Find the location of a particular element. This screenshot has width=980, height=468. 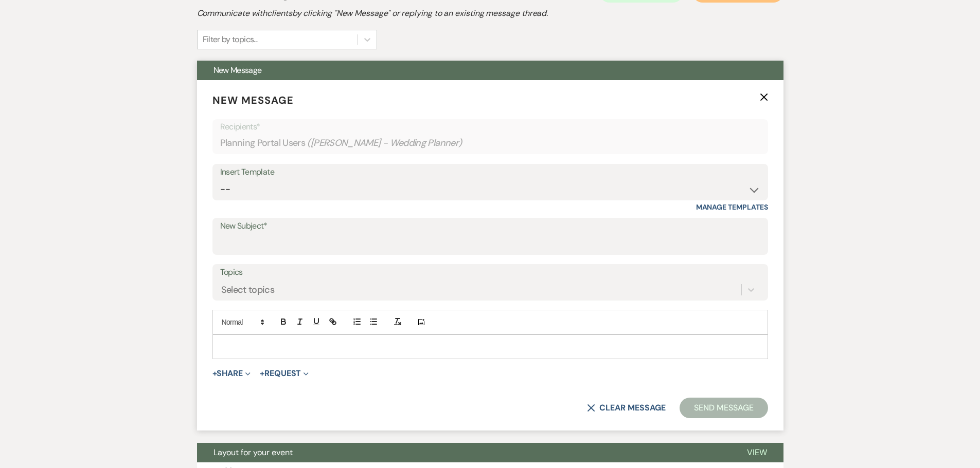

button: Clear message is located at coordinates (626, 408).